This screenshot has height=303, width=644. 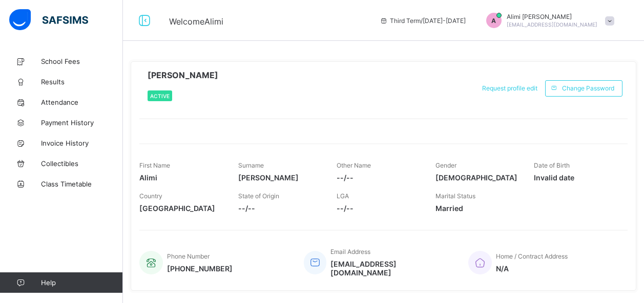 I want to click on span: A, so click(x=493, y=20).